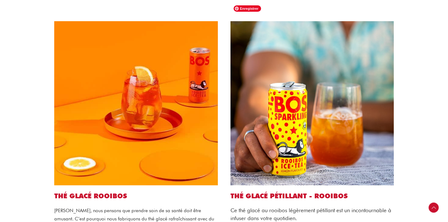 The image size is (448, 222). What do you see at coordinates (136, 103) in the screenshot?
I see `img: peach` at bounding box center [136, 103].